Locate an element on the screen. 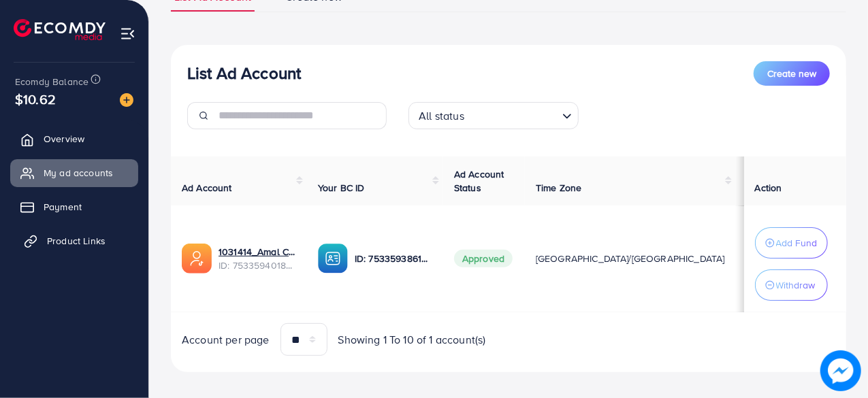  p: Add Fund is located at coordinates (797, 243).